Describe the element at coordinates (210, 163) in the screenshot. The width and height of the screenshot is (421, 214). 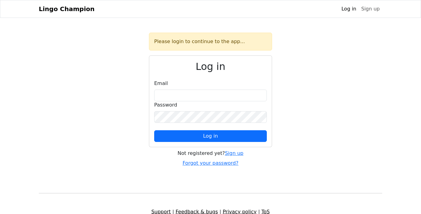
I see `a: Forgot your password?` at that location.